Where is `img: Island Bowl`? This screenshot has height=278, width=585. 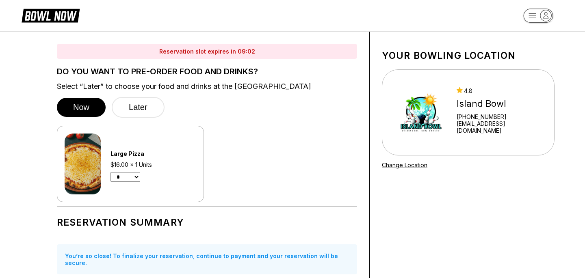 img: Island Bowl is located at coordinates (421, 113).